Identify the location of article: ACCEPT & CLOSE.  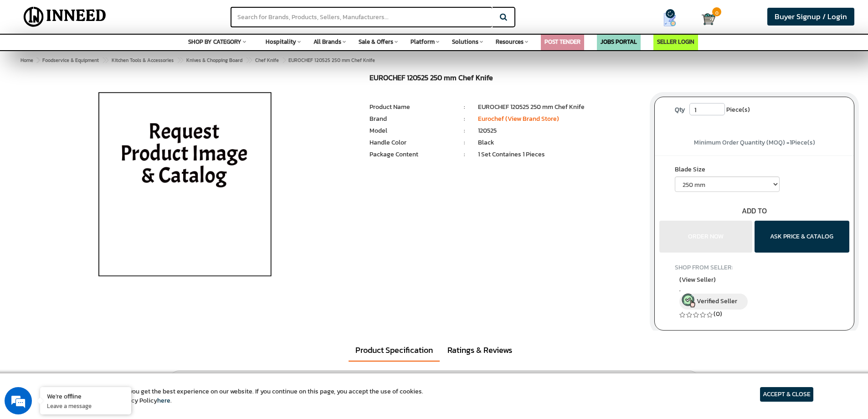
(786, 394).